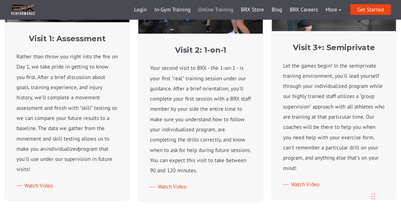 The image size is (401, 211). I want to click on div: Chat Widget, so click(385, 195).